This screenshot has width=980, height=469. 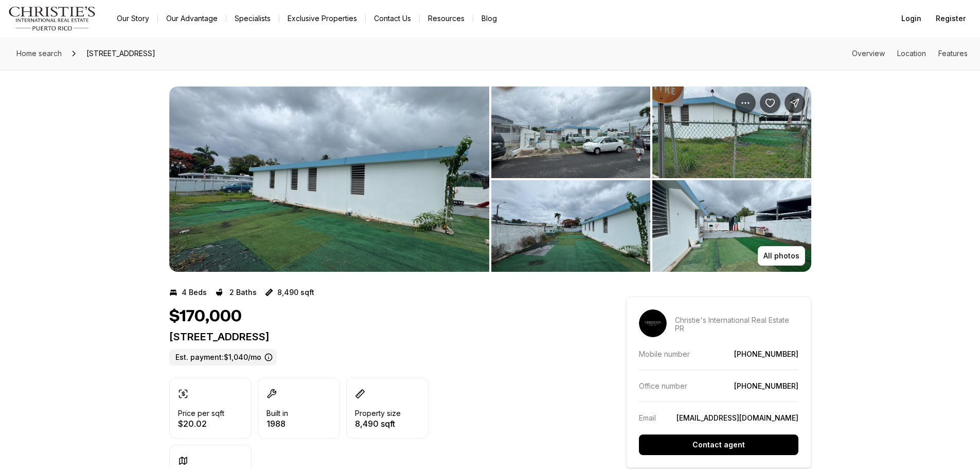 I want to click on p: All photos, so click(x=782, y=256).